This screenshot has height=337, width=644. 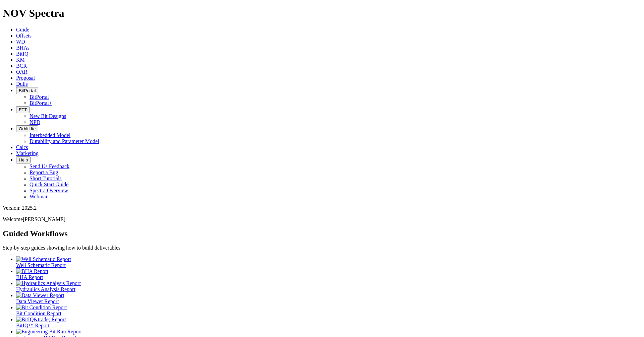 What do you see at coordinates (41, 320) in the screenshot?
I see `img: BitIQ&trade; Report` at bounding box center [41, 320].